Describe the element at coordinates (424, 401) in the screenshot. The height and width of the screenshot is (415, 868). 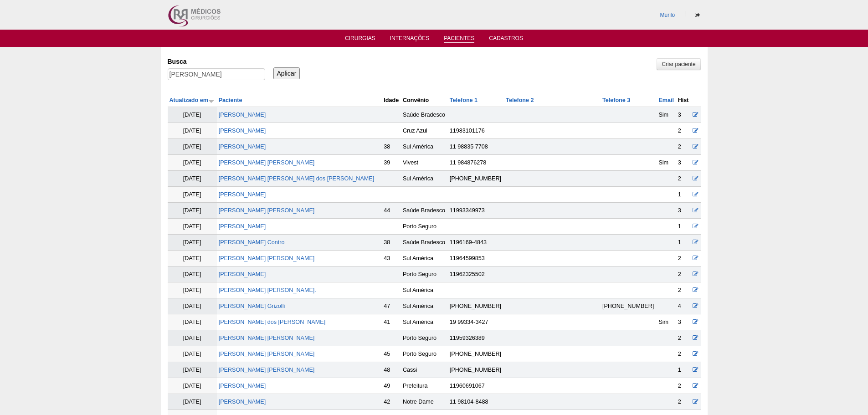
I see `td: Notre Dame` at that location.